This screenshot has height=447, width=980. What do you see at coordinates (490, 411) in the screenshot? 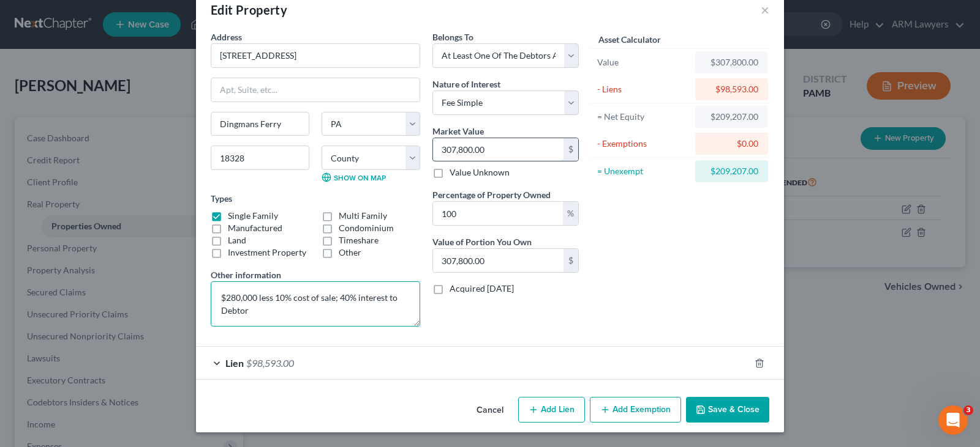
I see `button: Cancel` at bounding box center [490, 411].